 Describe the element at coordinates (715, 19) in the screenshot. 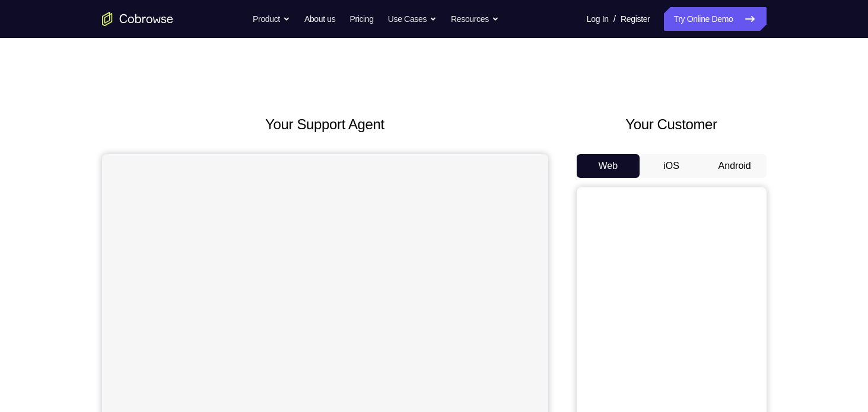

I see `a: Try Online Demo` at that location.